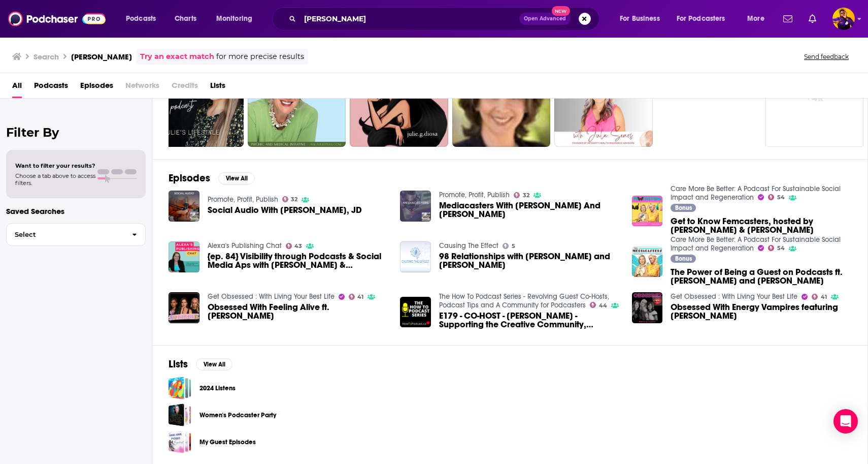  What do you see at coordinates (846, 421) in the screenshot?
I see `div: Open Intercom Messenger` at bounding box center [846, 421].